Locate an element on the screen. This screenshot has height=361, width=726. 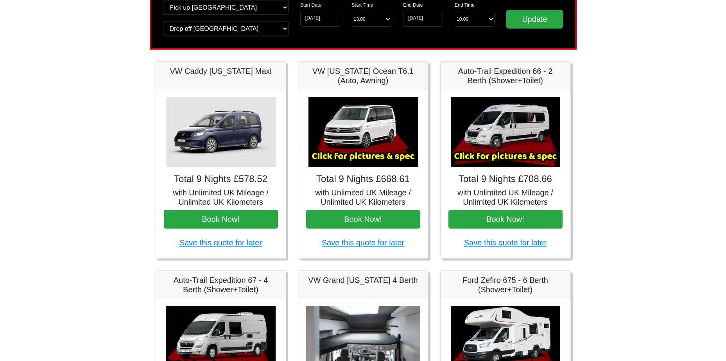
label: End Date is located at coordinates (413, 5).